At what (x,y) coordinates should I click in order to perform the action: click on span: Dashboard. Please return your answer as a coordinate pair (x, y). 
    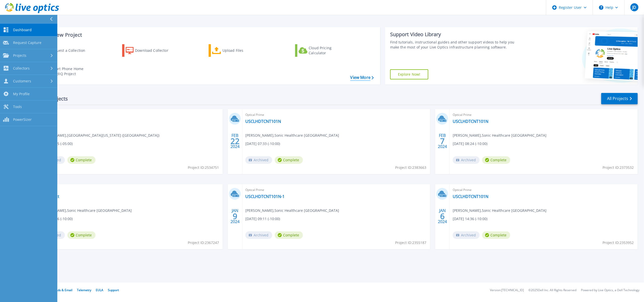
    Looking at the image, I should click on (22, 30).